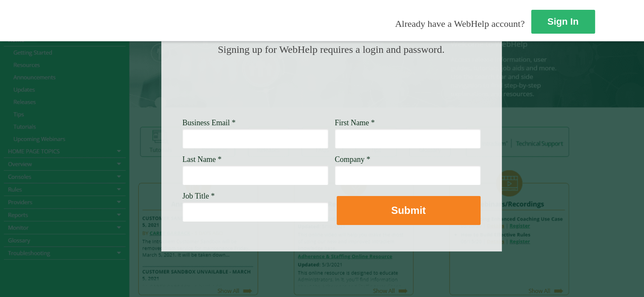 The height and width of the screenshot is (297, 644). What do you see at coordinates (353, 159) in the screenshot?
I see `span: Company *` at bounding box center [353, 159].